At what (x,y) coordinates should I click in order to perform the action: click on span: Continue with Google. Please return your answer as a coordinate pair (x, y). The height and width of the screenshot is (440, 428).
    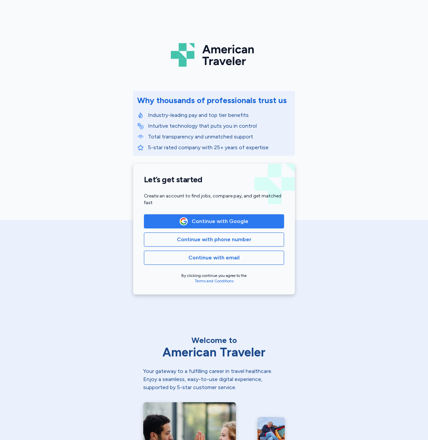
    Looking at the image, I should click on (220, 221).